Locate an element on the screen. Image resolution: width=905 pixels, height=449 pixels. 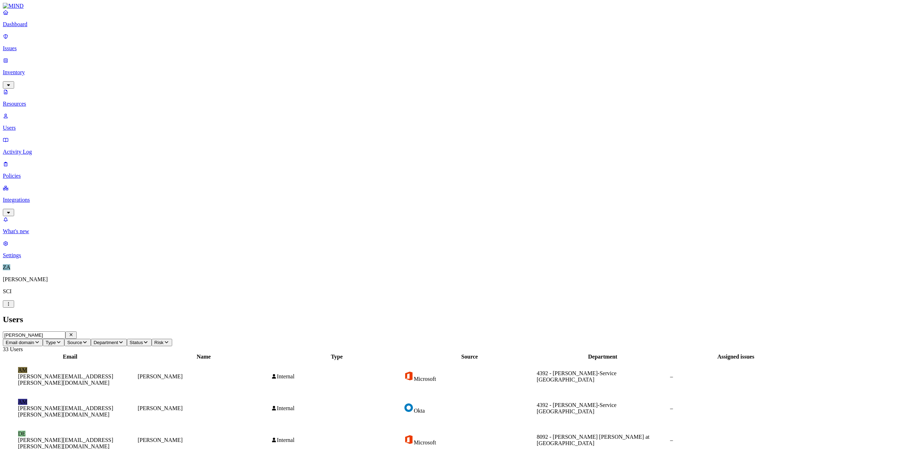
div: Department is located at coordinates (602, 357).